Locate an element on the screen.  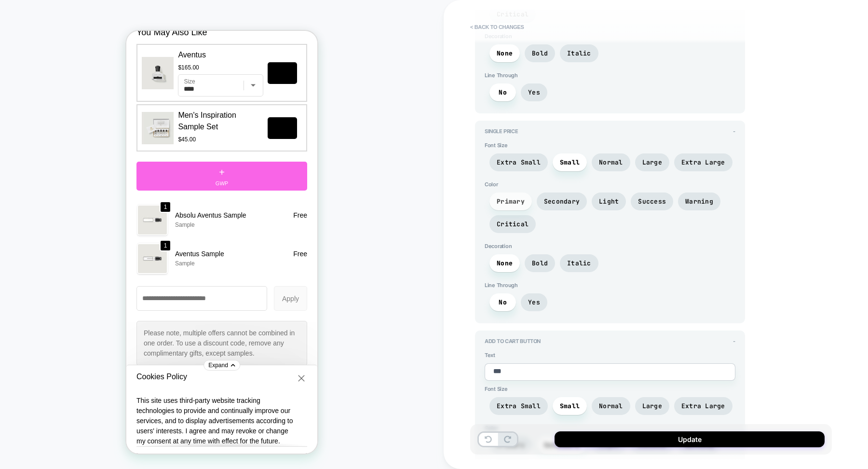
h3: Cookies Policy is located at coordinates (89, 346).